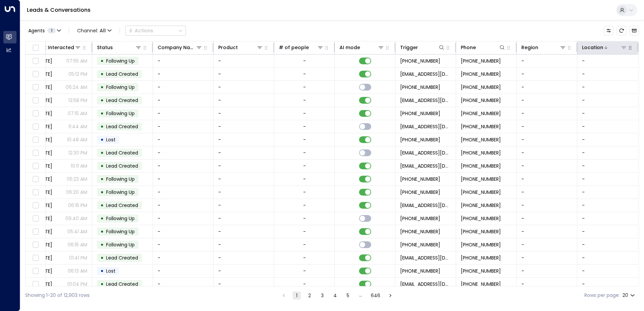  I want to click on p: 05:41 AM, so click(77, 232).